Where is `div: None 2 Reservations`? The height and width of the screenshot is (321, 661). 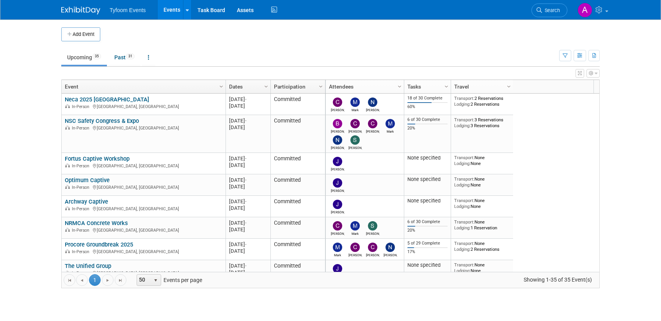
div: None 2 Reservations is located at coordinates (483, 246).